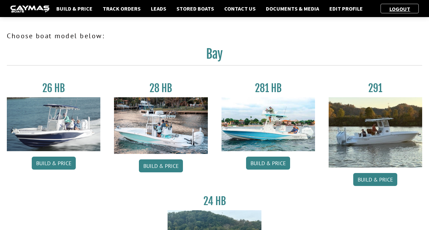 The height and width of the screenshot is (230, 429). What do you see at coordinates (293, 9) in the screenshot?
I see `a: Documents & Media` at bounding box center [293, 9].